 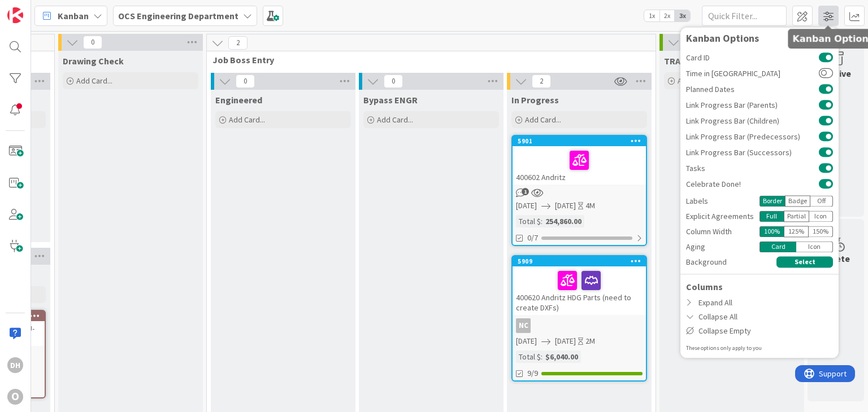 What do you see at coordinates (752, 168) in the screenshot?
I see `span: Tasks` at bounding box center [752, 168].